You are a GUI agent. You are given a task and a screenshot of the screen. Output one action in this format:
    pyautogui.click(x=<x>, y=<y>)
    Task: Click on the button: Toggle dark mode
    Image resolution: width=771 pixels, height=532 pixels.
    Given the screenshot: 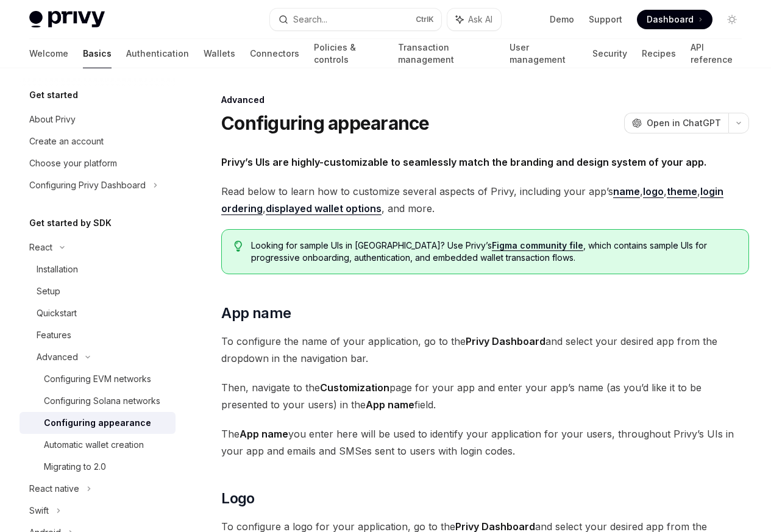 What is the action you would take?
    pyautogui.click(x=732, y=20)
    